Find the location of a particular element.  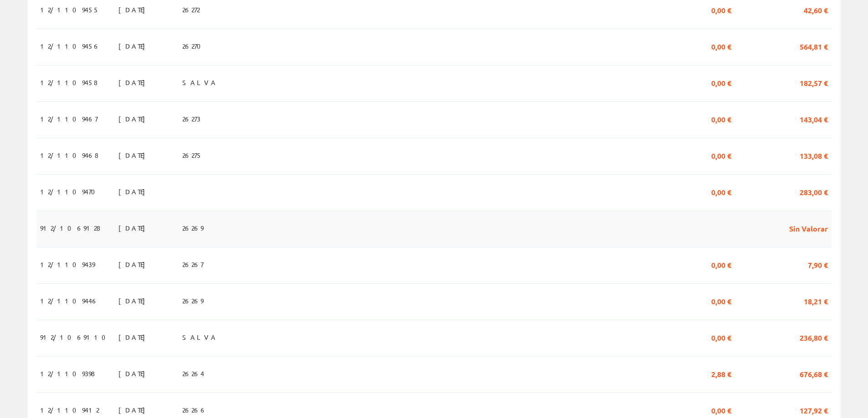

span: 26270 is located at coordinates (194, 46).